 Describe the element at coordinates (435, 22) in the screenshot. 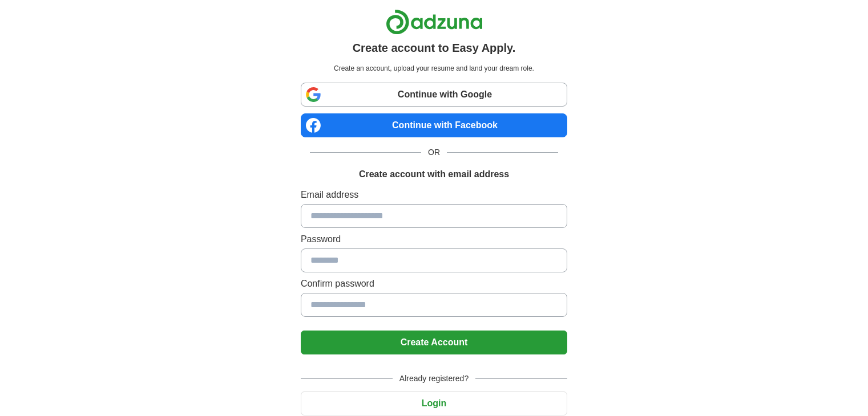

I see `img: Adzuna logo` at that location.